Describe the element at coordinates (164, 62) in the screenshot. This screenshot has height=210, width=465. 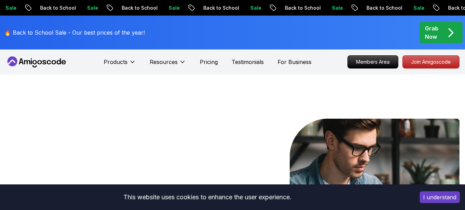
I see `p: Resources` at that location.